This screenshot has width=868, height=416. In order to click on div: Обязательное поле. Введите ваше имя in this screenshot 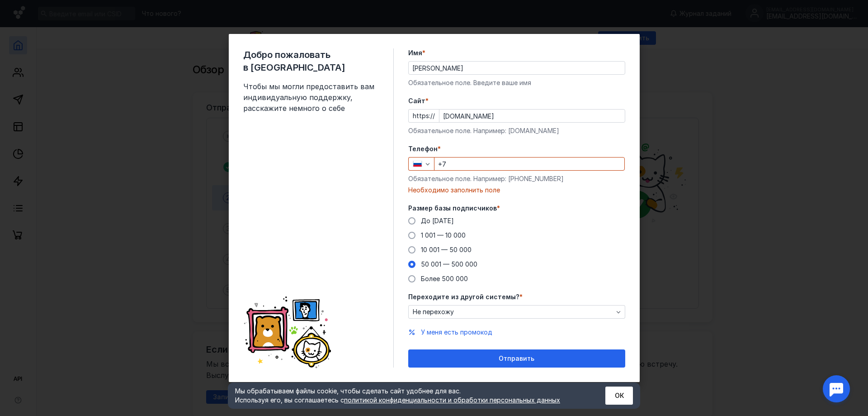, I will do `click(517, 83)`.